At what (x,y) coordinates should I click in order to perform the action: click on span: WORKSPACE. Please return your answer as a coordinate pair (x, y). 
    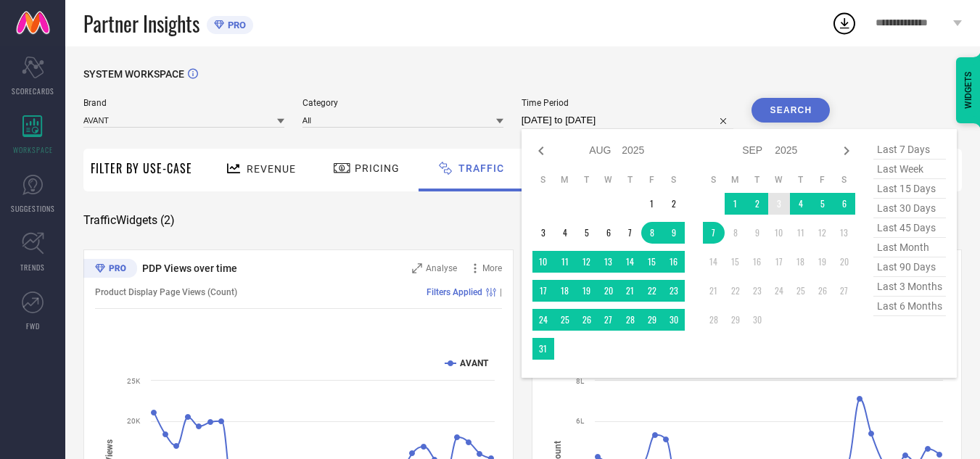
    Looking at the image, I should click on (33, 149).